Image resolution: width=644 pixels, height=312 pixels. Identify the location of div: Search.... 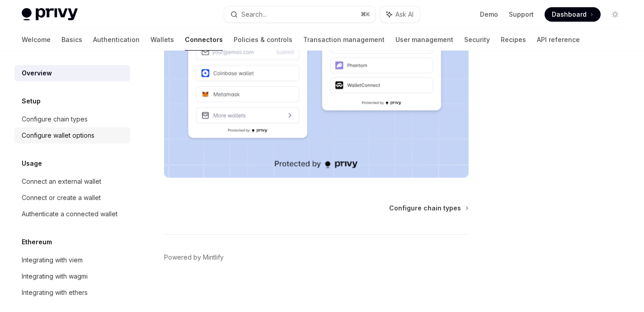
(254, 15).